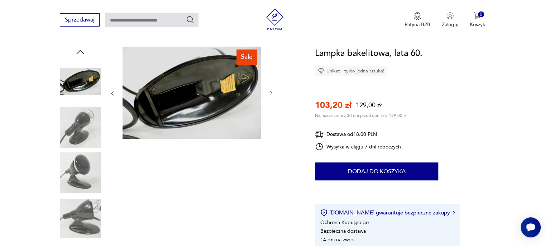 The image size is (545, 246). Describe the element at coordinates (418, 20) in the screenshot. I see `a: Ikona medaluPatyna B2B` at that location.